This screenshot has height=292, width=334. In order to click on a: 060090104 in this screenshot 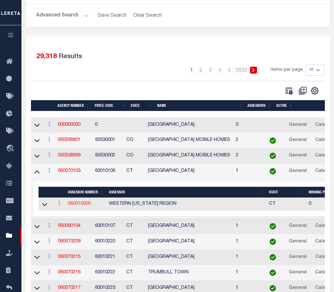, I will do `click(69, 226)`.